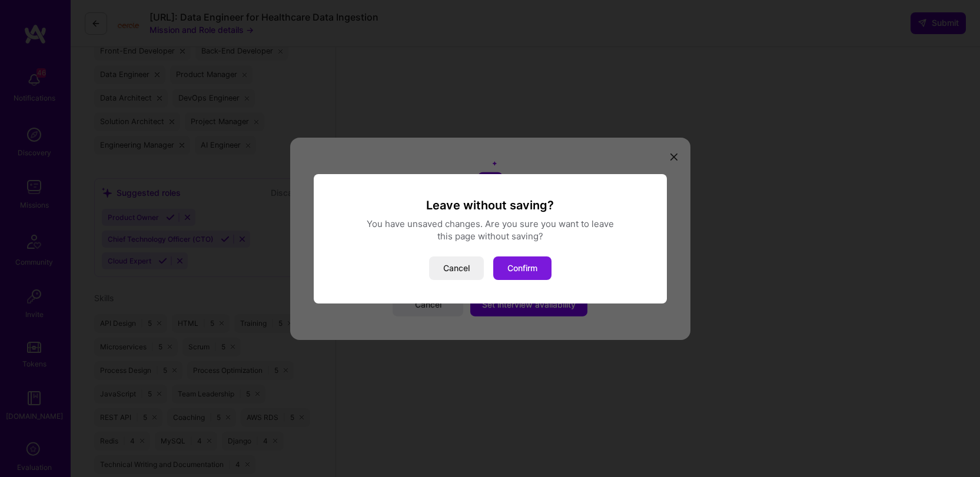 Image resolution: width=980 pixels, height=477 pixels. I want to click on button: Confirm, so click(522, 268).